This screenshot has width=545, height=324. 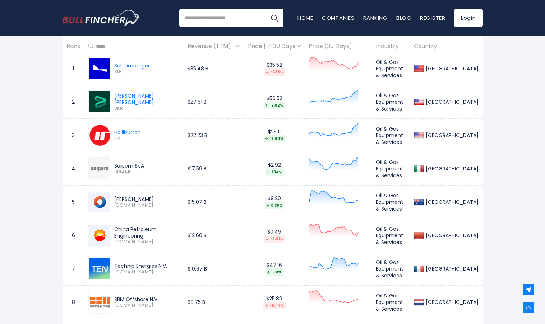 I want to click on td: 7, so click(x=73, y=269).